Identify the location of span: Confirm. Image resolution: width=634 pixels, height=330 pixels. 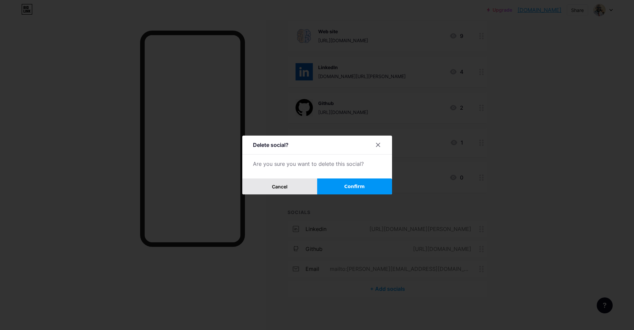
(354, 187).